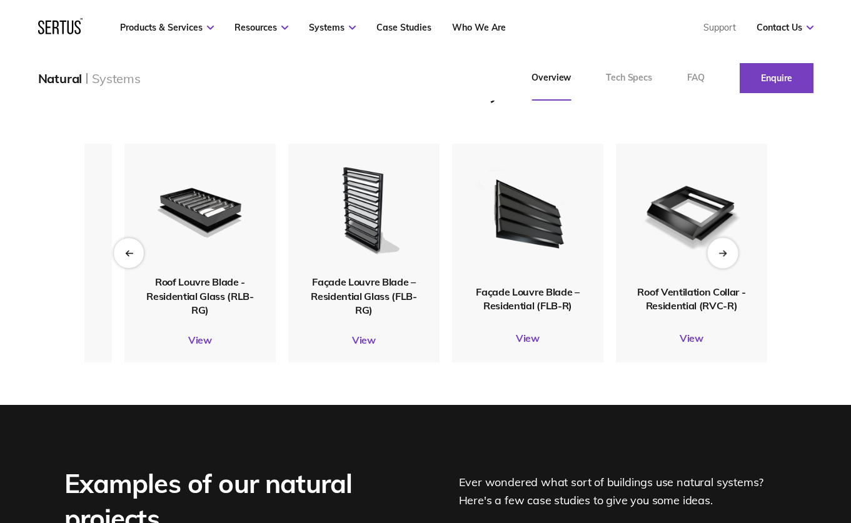 The image size is (851, 523). I want to click on a: Tech Specs, so click(629, 78).